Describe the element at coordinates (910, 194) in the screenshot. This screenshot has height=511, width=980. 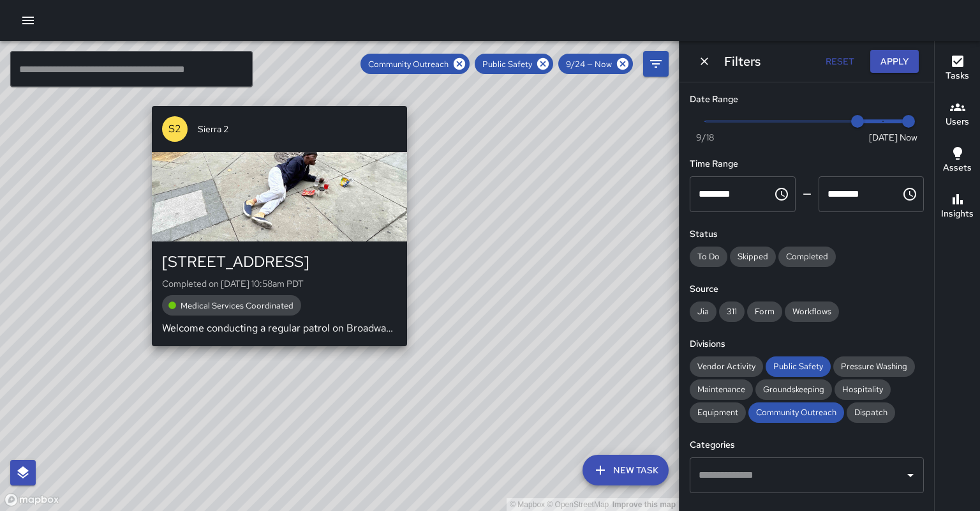
I see `button: Choose time, selected time is 11:59 PM` at that location.